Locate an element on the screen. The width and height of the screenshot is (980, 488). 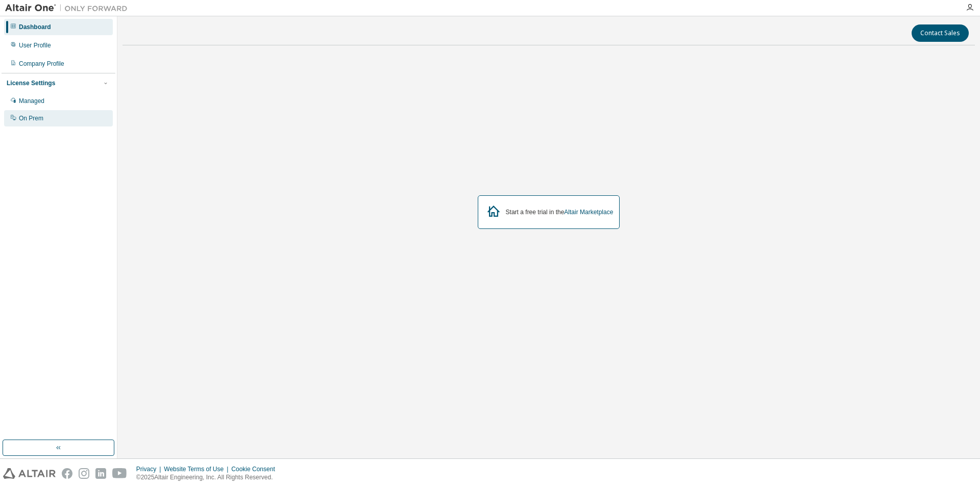
div: Company Profile is located at coordinates (41, 64).